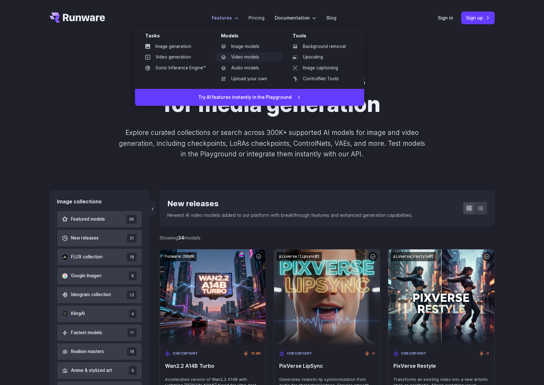 This screenshot has height=385, width=544. I want to click on span: PixVerse LipSync, so click(327, 366).